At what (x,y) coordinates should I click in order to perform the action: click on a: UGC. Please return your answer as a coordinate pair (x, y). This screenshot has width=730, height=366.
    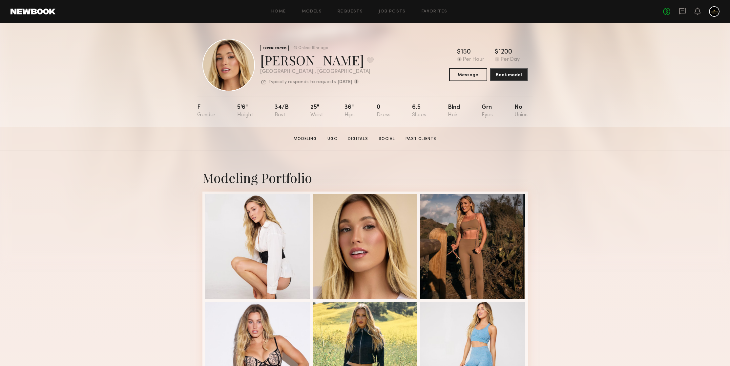
    Looking at the image, I should click on (333, 139).